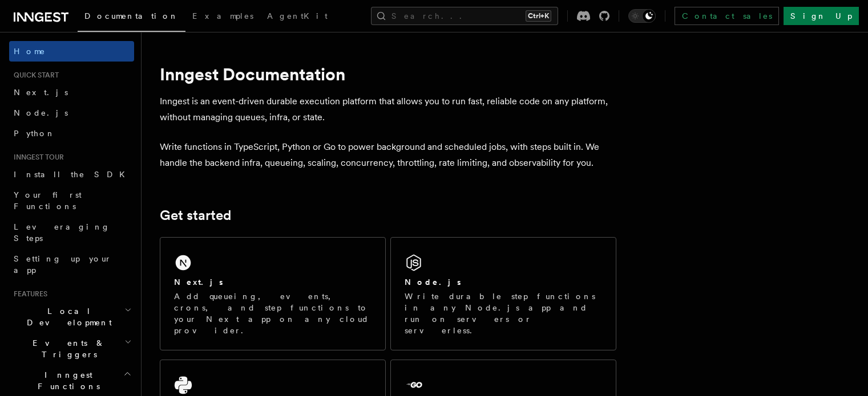 The height and width of the screenshot is (396, 868). I want to click on span: Node.js, so click(40, 113).